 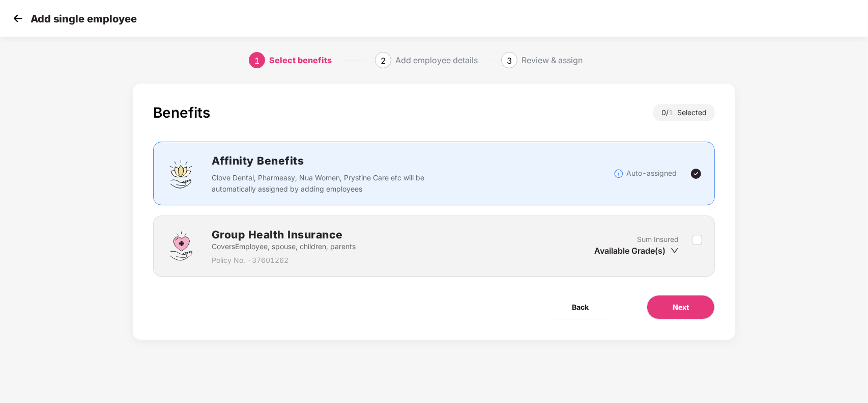 I want to click on p: Policy No. - 37601262, so click(x=283, y=260).